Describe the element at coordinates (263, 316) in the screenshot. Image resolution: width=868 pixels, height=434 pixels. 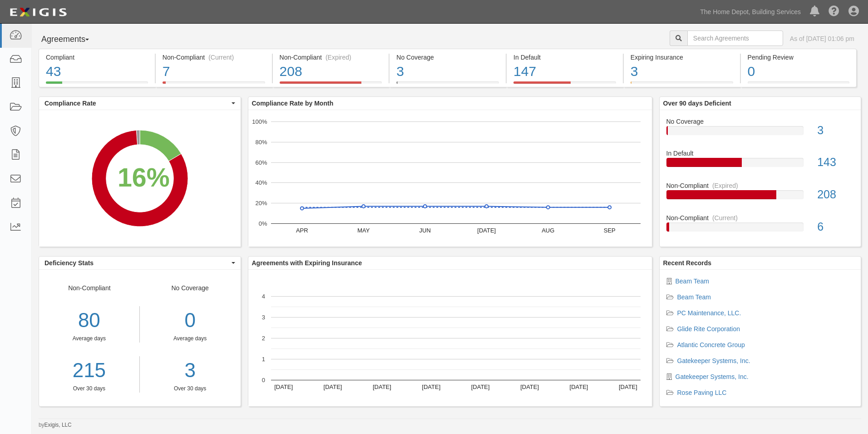
I see `text: 3` at that location.